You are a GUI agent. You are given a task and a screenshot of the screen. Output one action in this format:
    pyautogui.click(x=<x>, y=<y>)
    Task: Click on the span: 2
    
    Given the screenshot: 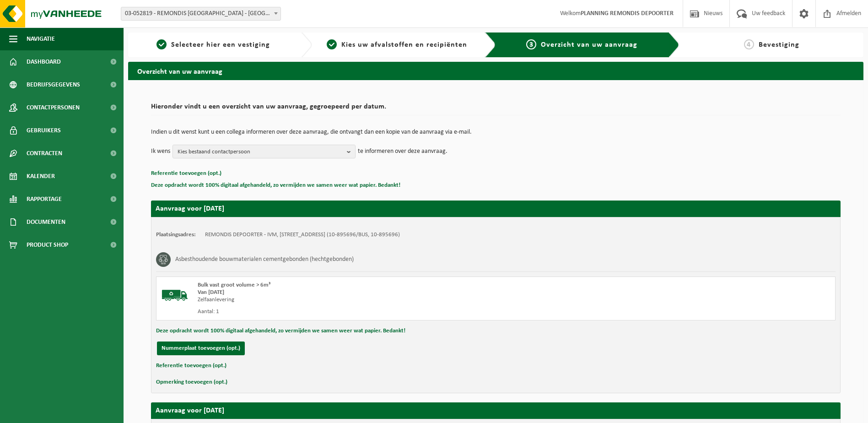 What is the action you would take?
    pyautogui.click(x=332, y=44)
    